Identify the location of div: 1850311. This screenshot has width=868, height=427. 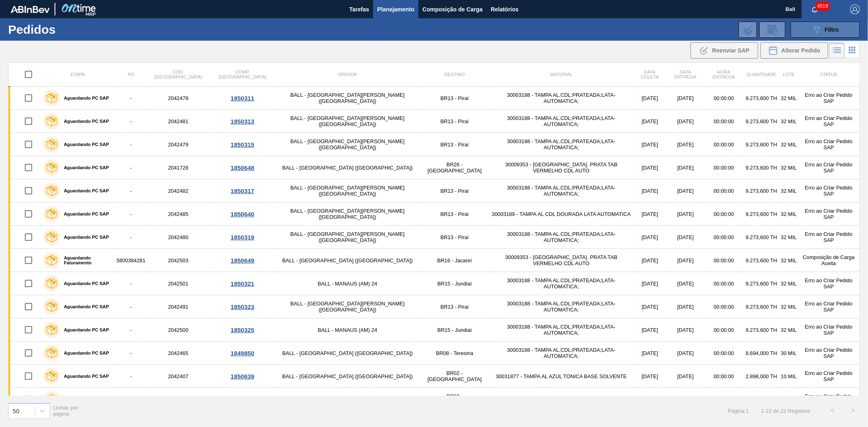
(243, 98).